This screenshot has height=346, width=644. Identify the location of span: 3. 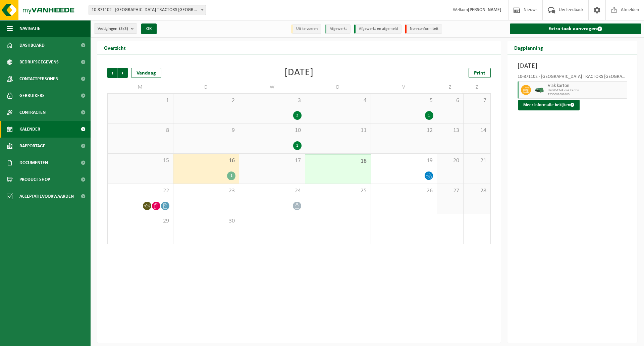
(272, 101).